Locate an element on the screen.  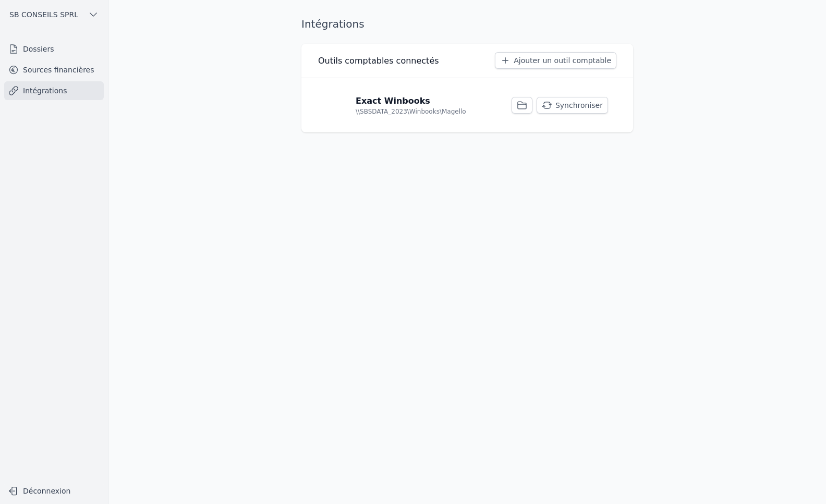
button: SB CONSEILS SPRL is located at coordinates (54, 15).